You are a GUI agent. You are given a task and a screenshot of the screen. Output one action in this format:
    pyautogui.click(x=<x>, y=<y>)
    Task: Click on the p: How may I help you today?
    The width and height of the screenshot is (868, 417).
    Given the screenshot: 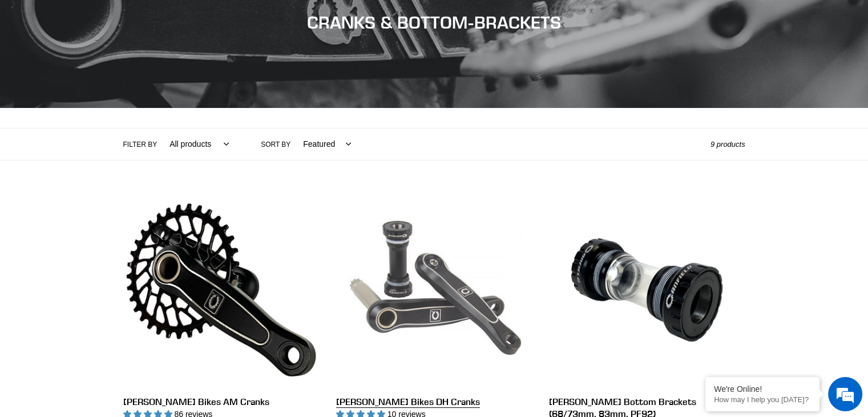 What is the action you would take?
    pyautogui.click(x=762, y=399)
    